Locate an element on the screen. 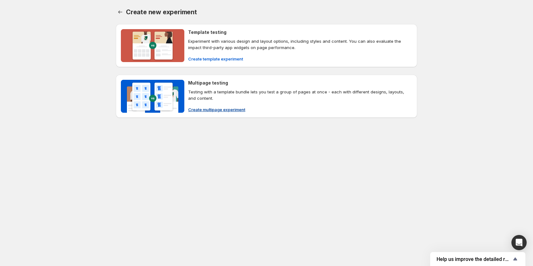 This screenshot has height=266, width=533. div: Open Intercom Messenger is located at coordinates (519, 243).